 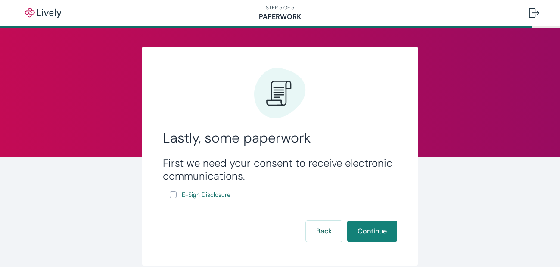 What do you see at coordinates (534, 13) in the screenshot?
I see `button: Log out` at bounding box center [534, 13].